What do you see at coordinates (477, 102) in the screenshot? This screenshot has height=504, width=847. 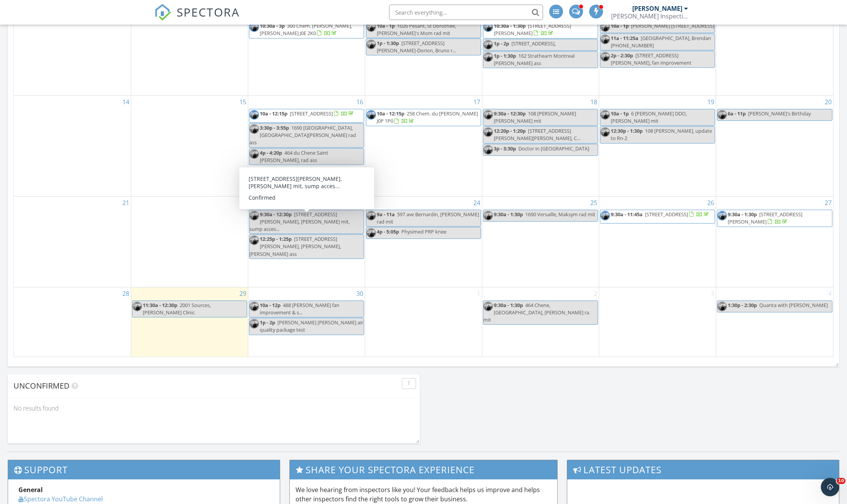 I see `a: Go to September 17, 2025` at bounding box center [477, 102].